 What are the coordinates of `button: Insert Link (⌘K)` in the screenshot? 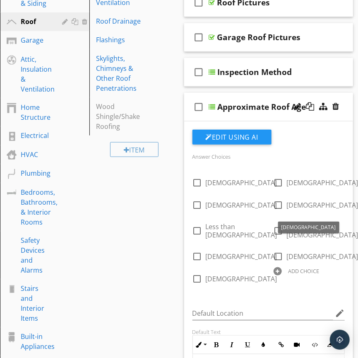 It's located at (282, 345).